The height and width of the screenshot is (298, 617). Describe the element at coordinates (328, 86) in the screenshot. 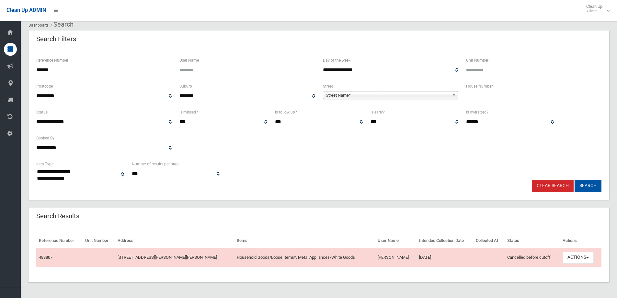

I see `label: Street` at that location.